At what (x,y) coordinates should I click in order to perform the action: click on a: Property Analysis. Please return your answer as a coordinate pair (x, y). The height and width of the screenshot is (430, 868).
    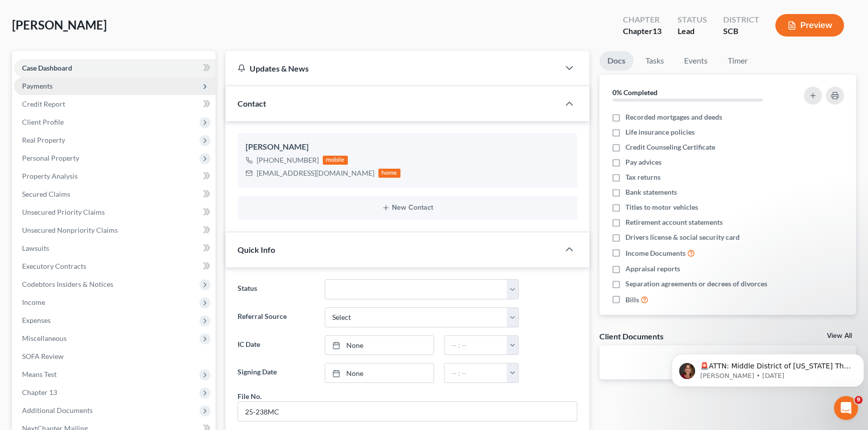
    Looking at the image, I should click on (115, 176).